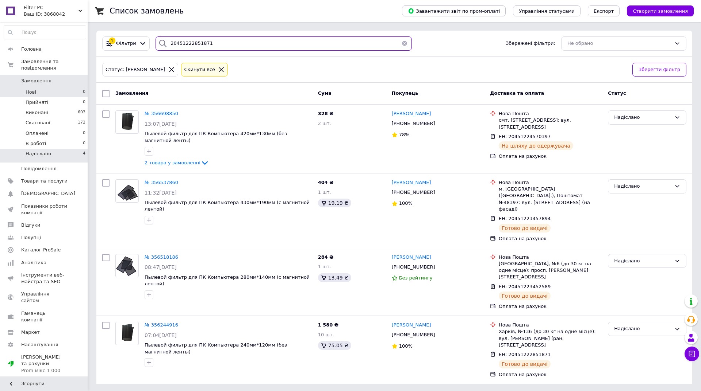  Describe the element at coordinates (454, 11) in the screenshot. I see `span: Завантажити звіт по пром-оплаті` at that location.